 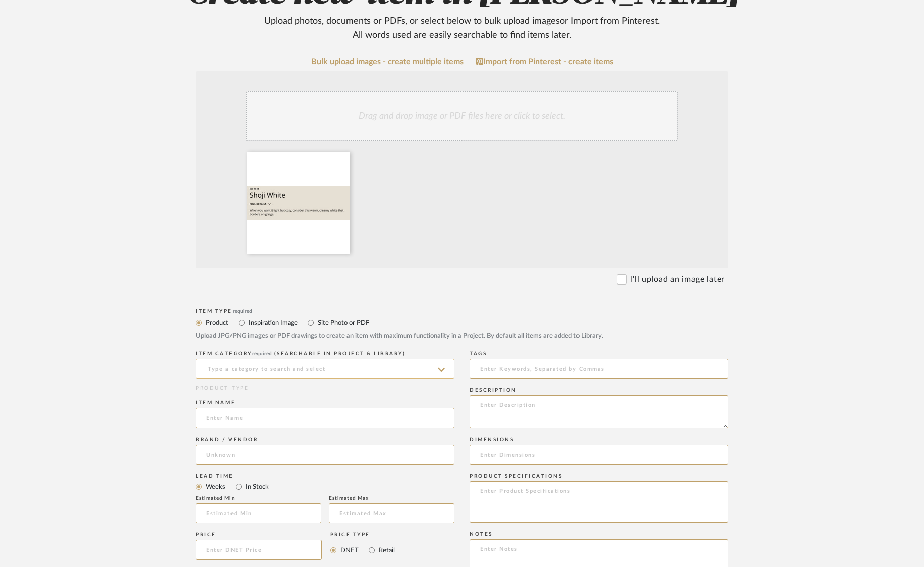 I want to click on input: Estimated Min, so click(x=258, y=514).